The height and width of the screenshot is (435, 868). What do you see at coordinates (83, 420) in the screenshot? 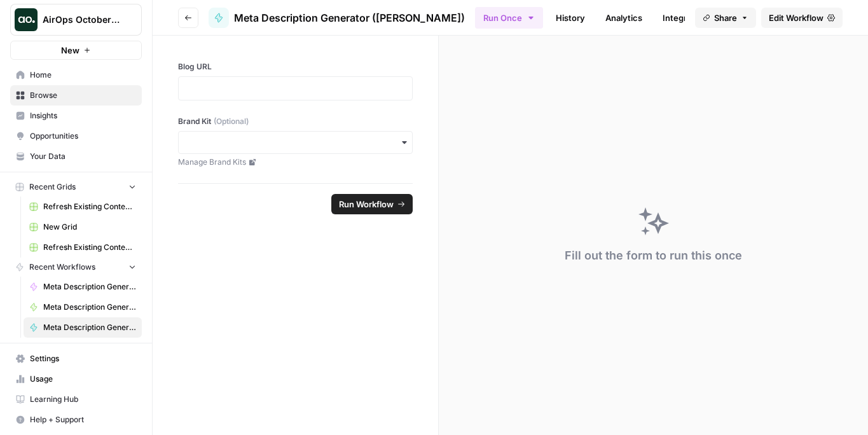
I see `span: Help + Support` at bounding box center [83, 420].